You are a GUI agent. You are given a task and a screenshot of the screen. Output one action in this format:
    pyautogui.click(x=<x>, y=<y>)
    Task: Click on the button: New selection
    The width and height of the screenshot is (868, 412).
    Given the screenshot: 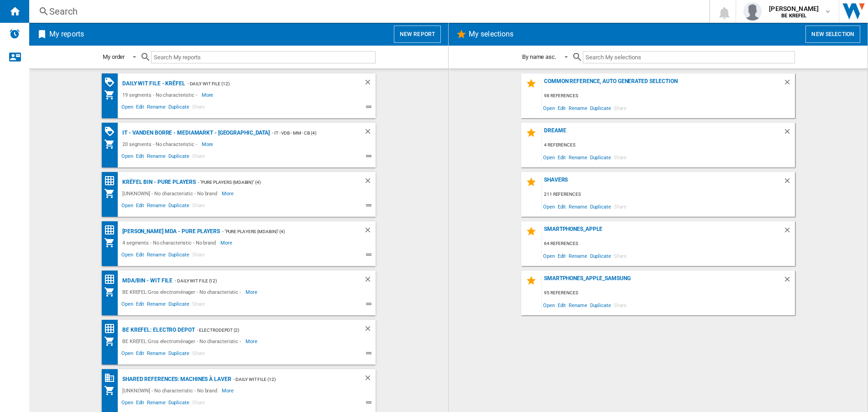 What is the action you would take?
    pyautogui.click(x=833, y=35)
    